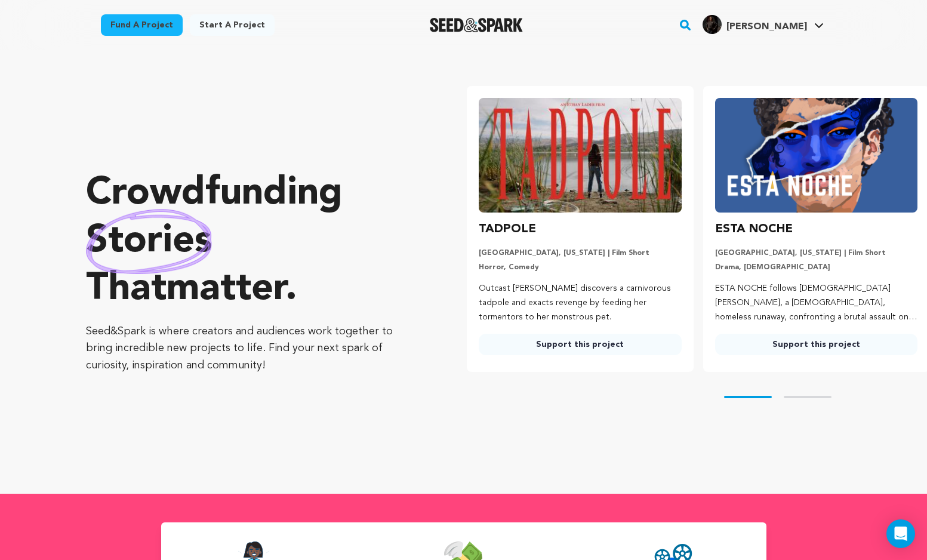 The image size is (927, 560). I want to click on p: Seed&Spark is where creators and audiences work together to bring incredible new projects to life..., so click(253, 348).